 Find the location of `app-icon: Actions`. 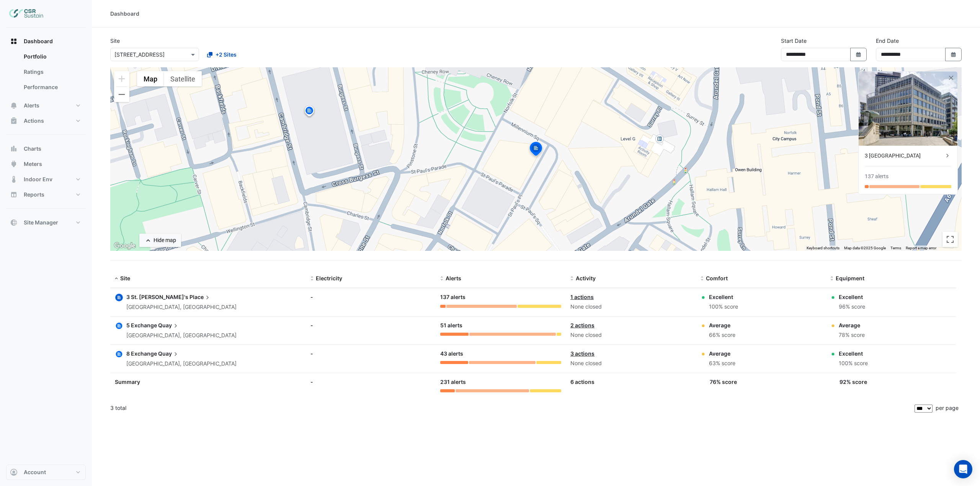

app-icon: Actions is located at coordinates (14, 121).